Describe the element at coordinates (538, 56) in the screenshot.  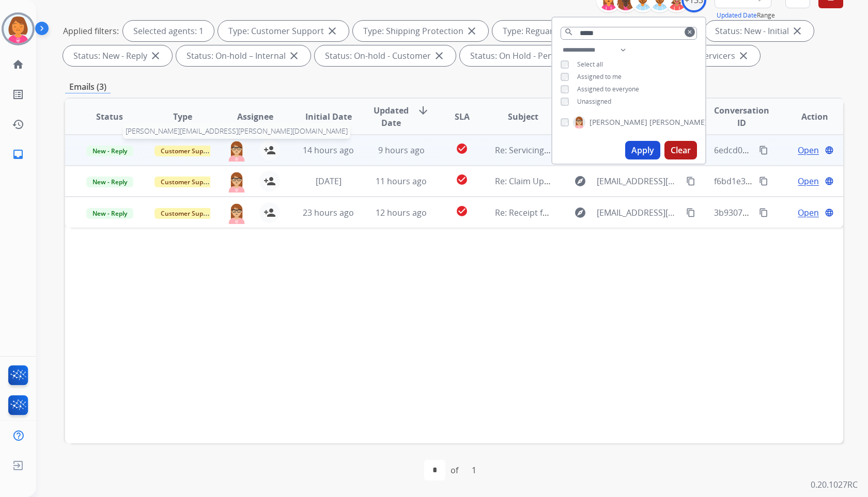
I see `div: Status: On Hold - Pending Parts` at that location.